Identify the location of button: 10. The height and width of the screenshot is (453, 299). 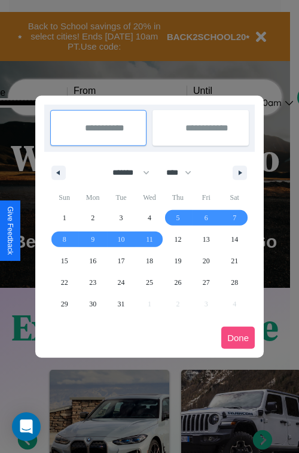
(121, 239).